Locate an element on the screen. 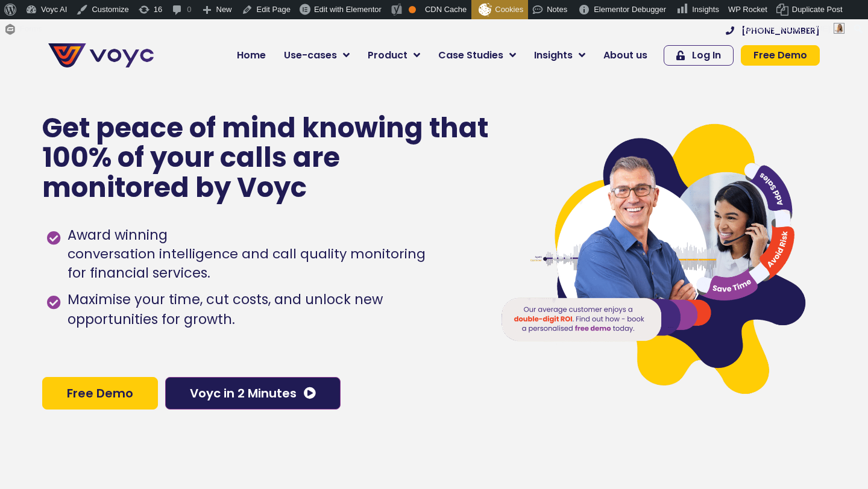 The height and width of the screenshot is (489, 868). a: Product is located at coordinates (393, 56).